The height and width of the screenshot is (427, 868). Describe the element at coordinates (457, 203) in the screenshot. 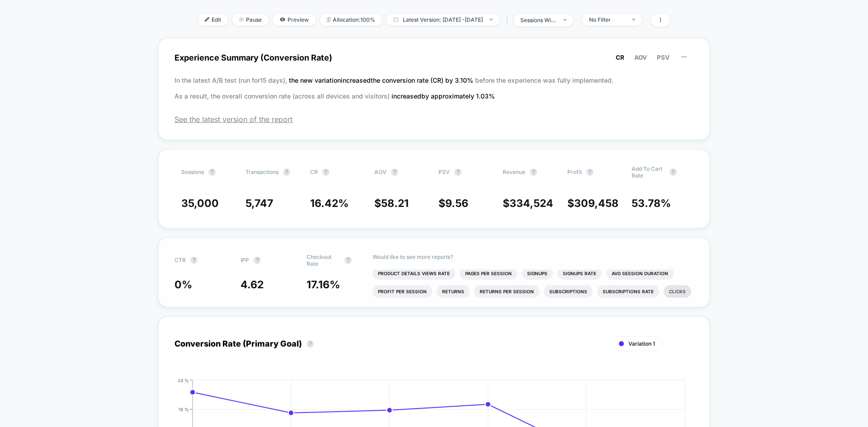

I see `span: 9.56` at that location.